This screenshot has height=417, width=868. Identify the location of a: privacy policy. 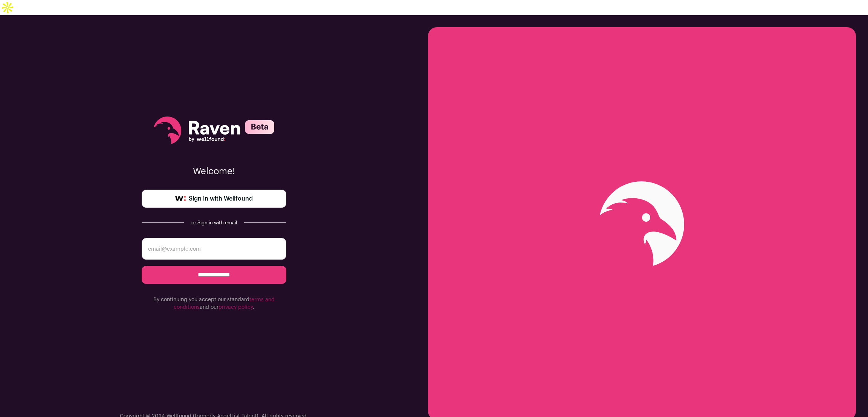
(236, 307).